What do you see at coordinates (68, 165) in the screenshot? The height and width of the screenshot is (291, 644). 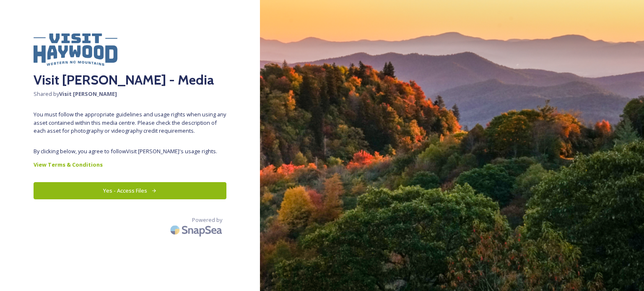 I see `strong: View Terms & Conditions` at bounding box center [68, 165].